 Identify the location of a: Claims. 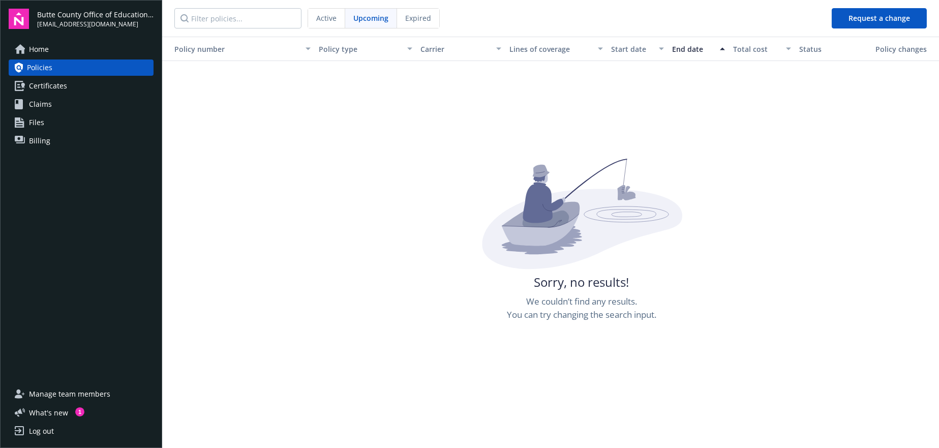
(81, 104).